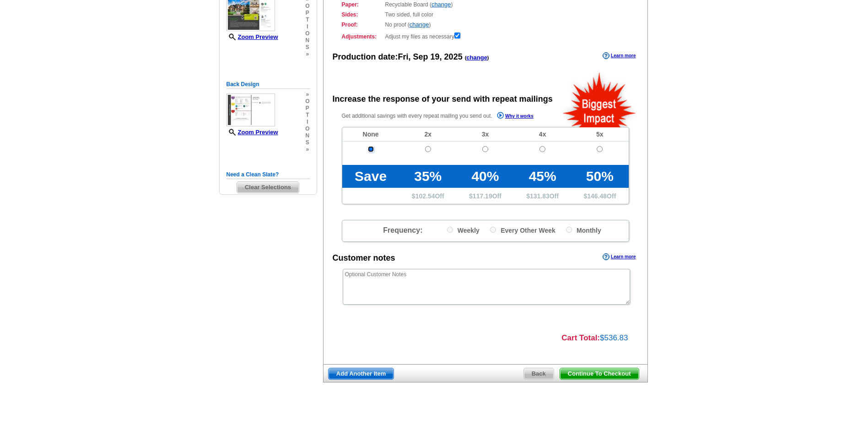 The image size is (868, 437). What do you see at coordinates (523, 229) in the screenshot?
I see `label: Every Other Week` at bounding box center [523, 229].